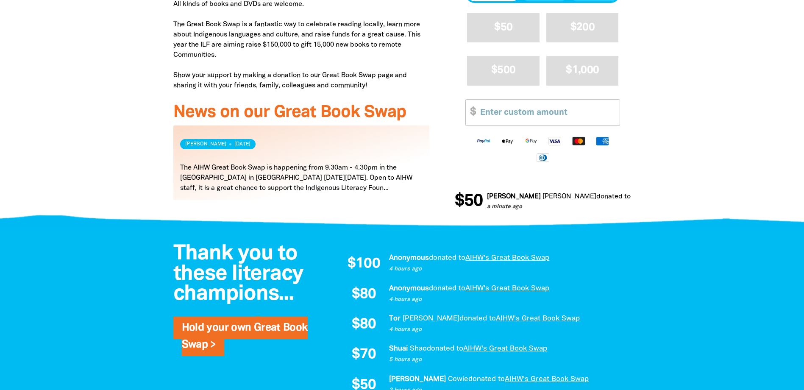 The height and width of the screenshot is (390, 804). Describe the element at coordinates (602, 141) in the screenshot. I see `img: American Express logo` at that location.